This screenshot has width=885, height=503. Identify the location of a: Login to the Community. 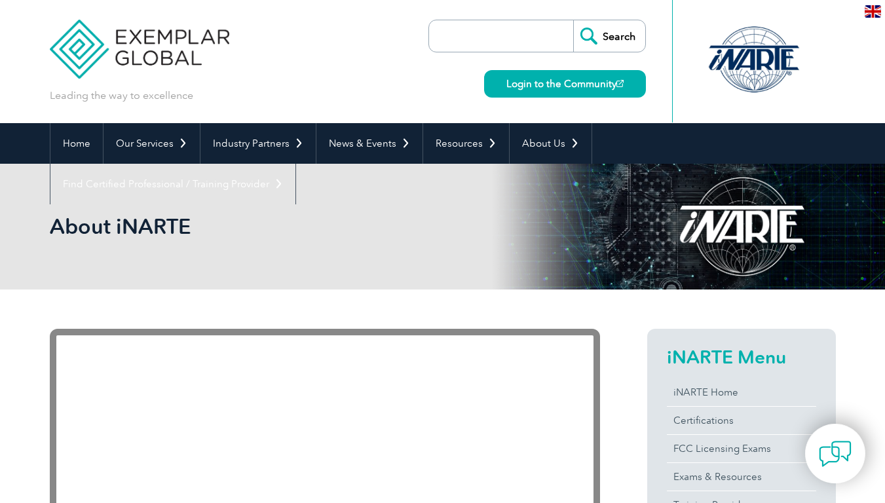
(565, 84).